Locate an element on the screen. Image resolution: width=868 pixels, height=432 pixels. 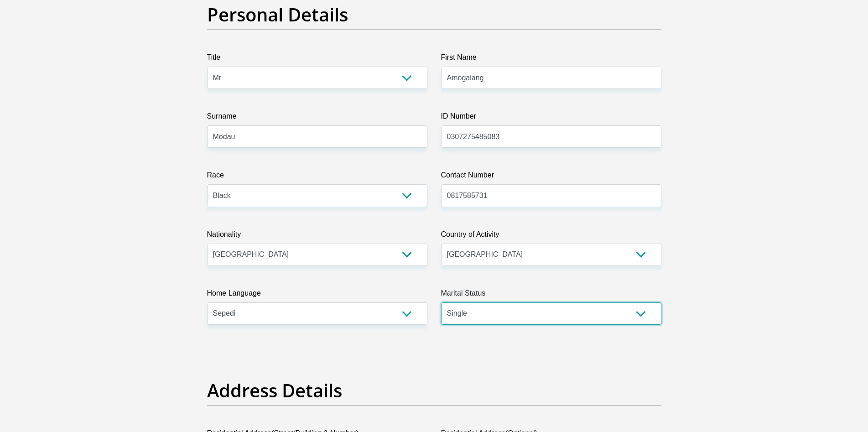
h2: Personal Details is located at coordinates (434, 14).